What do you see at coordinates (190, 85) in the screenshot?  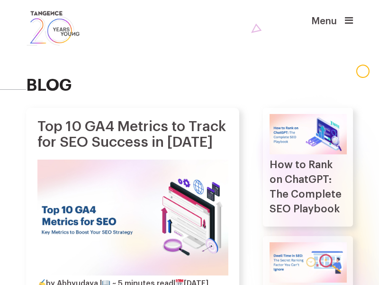 I see `h2: blog` at bounding box center [190, 85].